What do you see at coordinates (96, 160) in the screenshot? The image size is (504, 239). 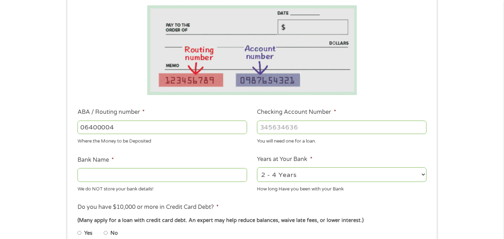 I see `label: Bank Name` at bounding box center [96, 160].